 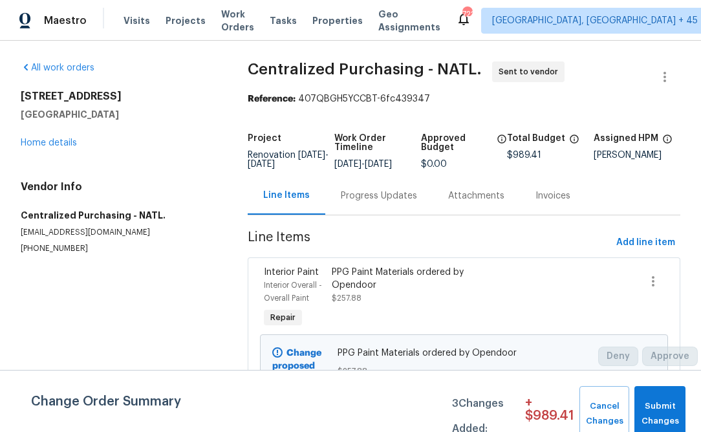 What do you see at coordinates (604, 414) in the screenshot?
I see `span: Cancel Changes` at bounding box center [604, 414].